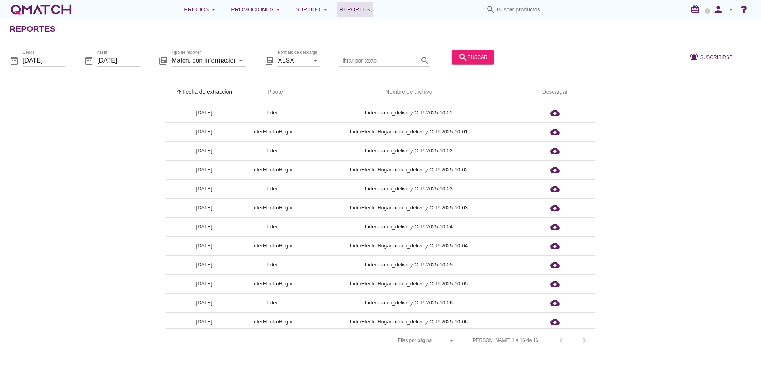 The width and height of the screenshot is (761, 374). What do you see at coordinates (716, 57) in the screenshot?
I see `span: Suscribirse` at bounding box center [716, 57].